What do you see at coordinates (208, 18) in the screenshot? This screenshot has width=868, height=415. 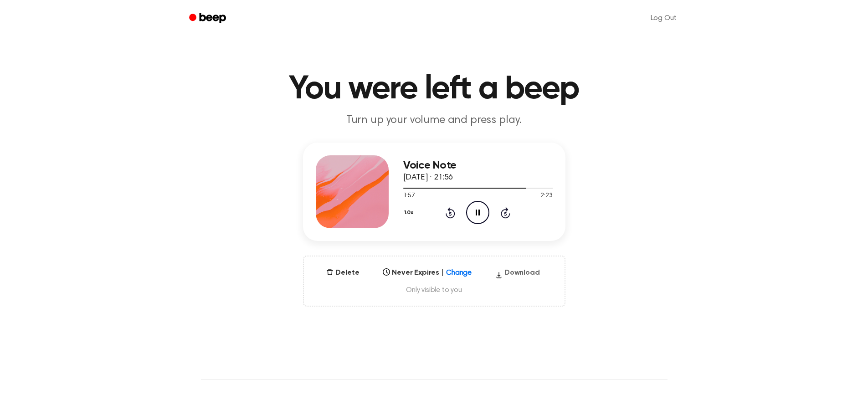 I see `a: Beep` at bounding box center [208, 18].